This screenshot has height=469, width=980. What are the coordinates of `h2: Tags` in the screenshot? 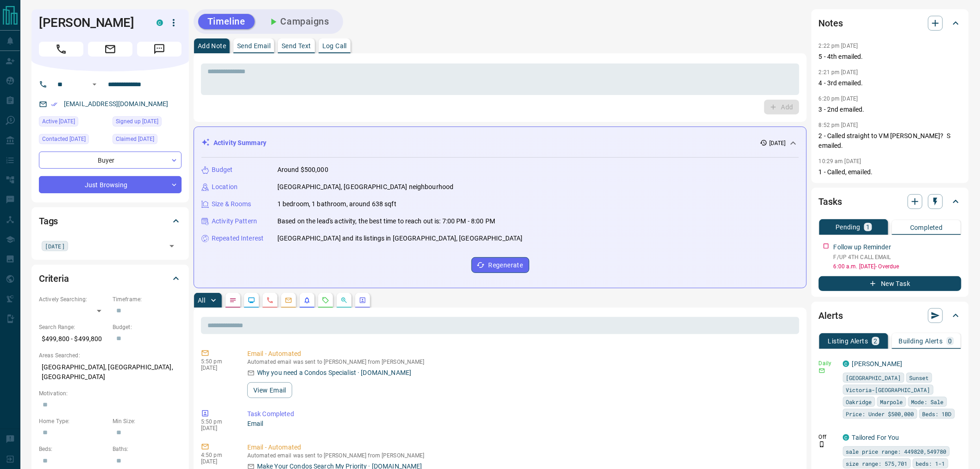 It's located at (48, 221).